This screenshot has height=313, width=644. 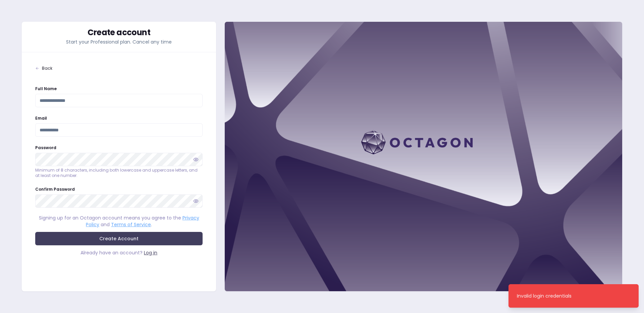 What do you see at coordinates (119, 239) in the screenshot?
I see `button: Create Account` at bounding box center [119, 239].